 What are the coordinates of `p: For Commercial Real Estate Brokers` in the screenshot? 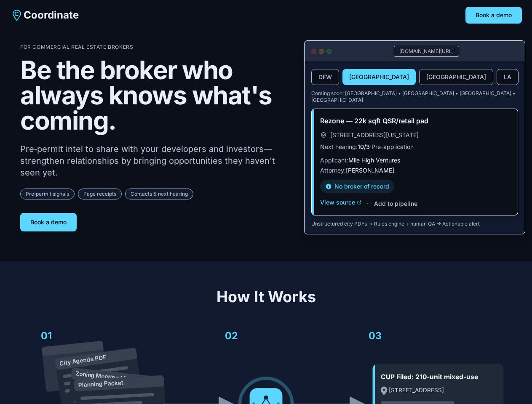 It's located at (156, 47).